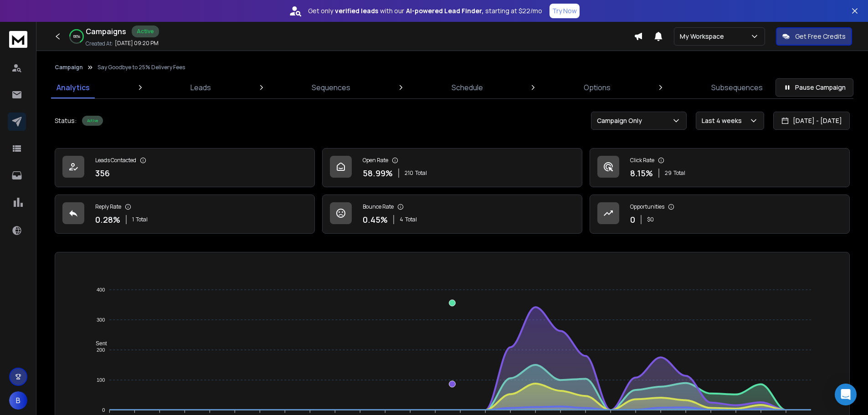 Image resolution: width=868 pixels, height=415 pixels. Describe the element at coordinates (378, 207) in the screenshot. I see `p: Bounce Rate` at that location.